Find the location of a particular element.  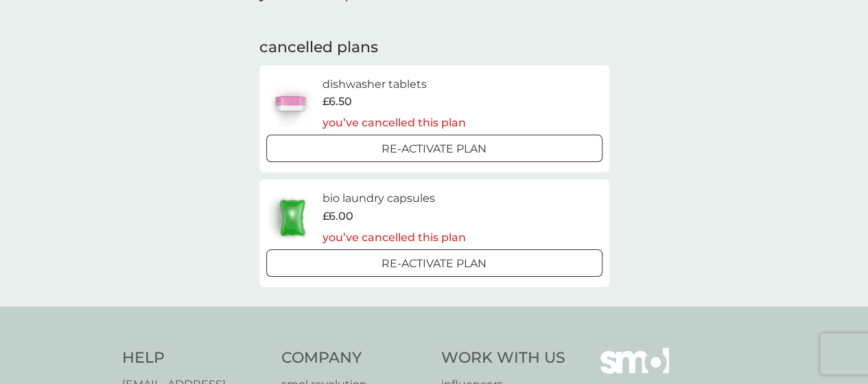

h2: cancelled plans is located at coordinates (434, 47).